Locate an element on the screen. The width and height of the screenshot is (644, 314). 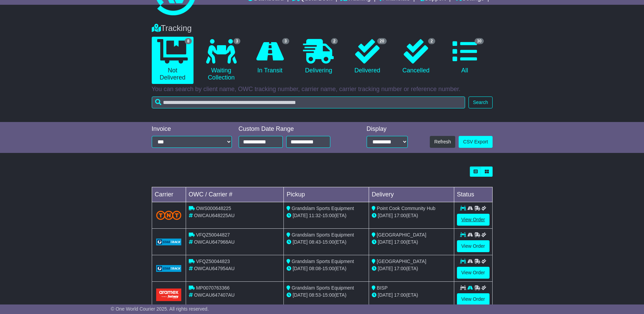
a: 2 Delivering is located at coordinates (319, 57).